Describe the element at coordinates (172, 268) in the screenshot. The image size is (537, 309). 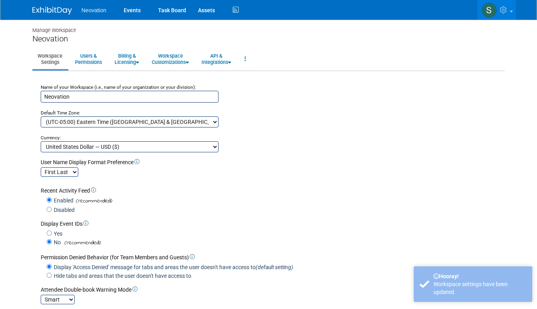
I see `label: Display 'Access Denied' message for tabs and areas the user doesn't have access to` at that location.